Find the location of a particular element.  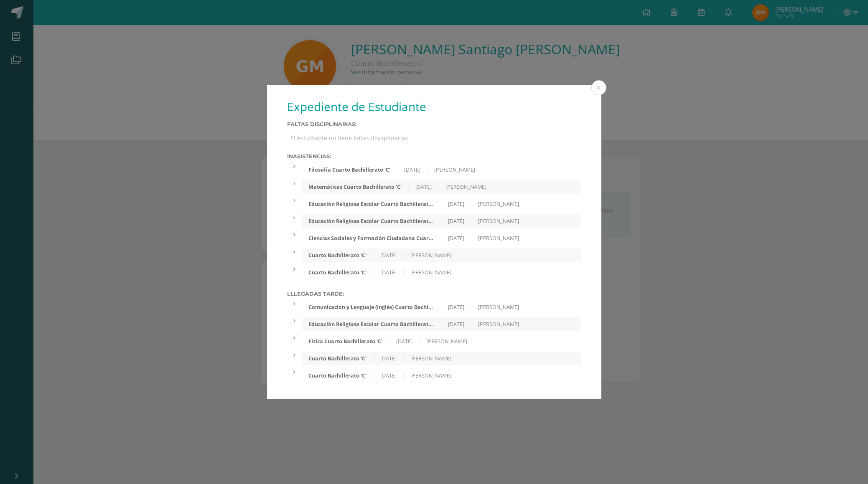

div: Comunicación y Lenguaje (Inglés) Cuarto Bachillerato 'C' is located at coordinates (371, 307).